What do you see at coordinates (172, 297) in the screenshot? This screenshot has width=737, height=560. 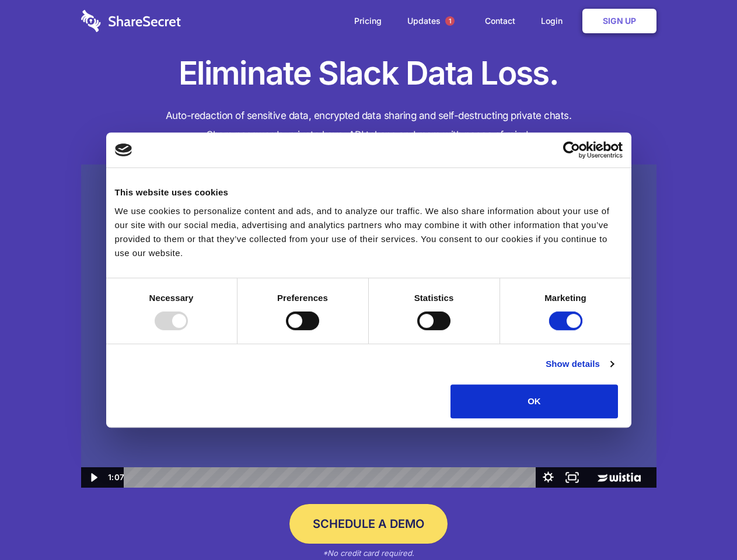 I see `strong: Necessary` at bounding box center [172, 297].